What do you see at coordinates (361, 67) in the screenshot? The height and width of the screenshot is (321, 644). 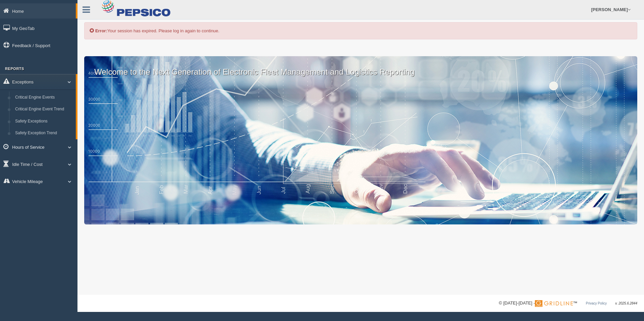 I see `p: Welcome to the Next Generation of Electronic Fleet Management and Logistics Reporting` at bounding box center [361, 67].